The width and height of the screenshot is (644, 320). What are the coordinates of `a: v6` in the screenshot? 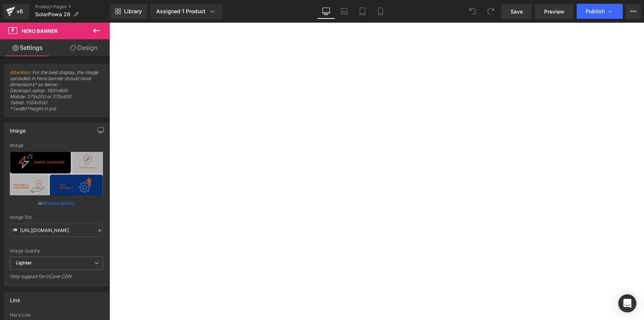 It's located at (16, 11).